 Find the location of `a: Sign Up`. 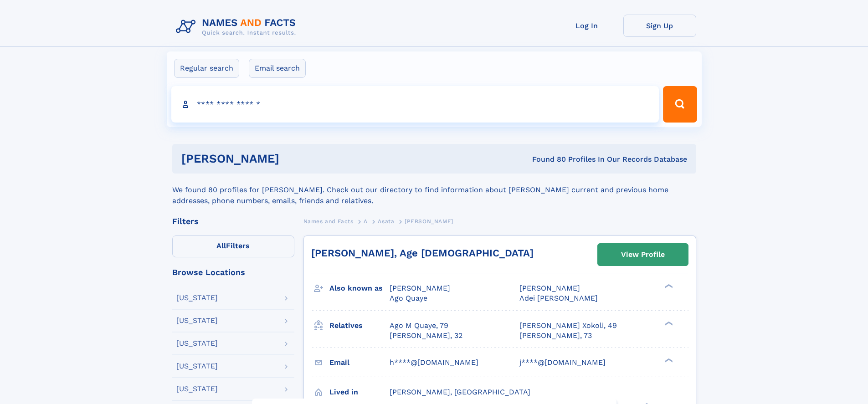

a: Sign Up is located at coordinates (660, 25).